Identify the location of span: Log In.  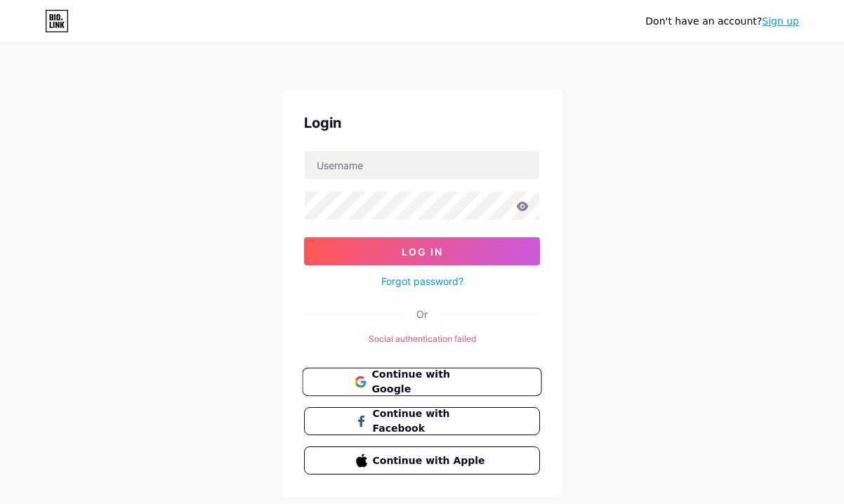
(422, 251).